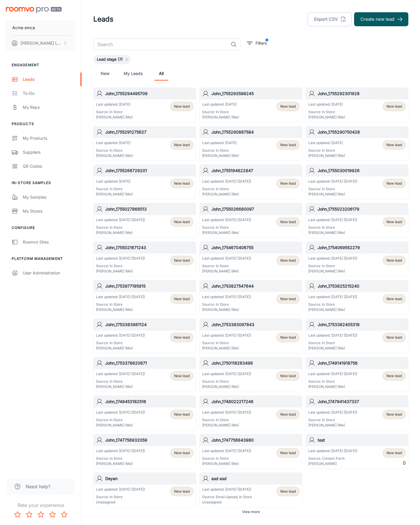 The image size is (420, 525). Describe the element at coordinates (362, 247) in the screenshot. I see `h6: John_1754069552279` at that location.